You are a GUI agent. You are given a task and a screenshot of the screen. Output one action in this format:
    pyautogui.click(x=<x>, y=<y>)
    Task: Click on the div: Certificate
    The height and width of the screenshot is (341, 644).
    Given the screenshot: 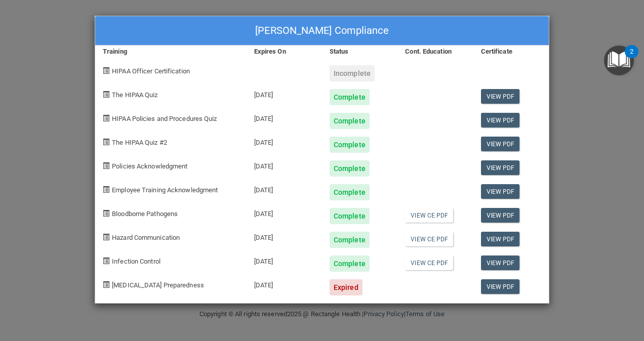 What is the action you would take?
    pyautogui.click(x=510, y=51)
    